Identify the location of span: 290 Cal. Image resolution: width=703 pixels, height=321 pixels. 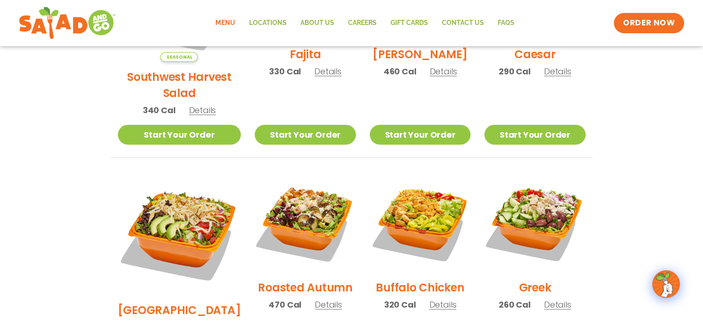
(514, 71).